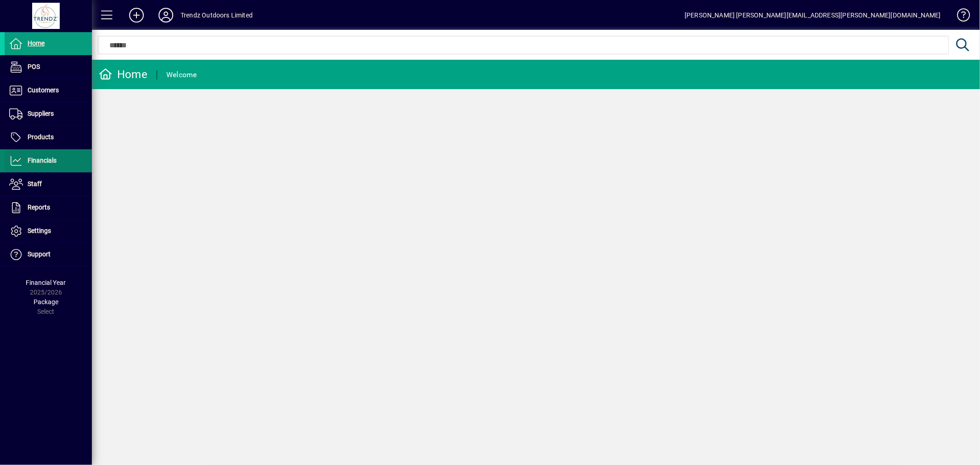 The image size is (980, 465). I want to click on a: Staff, so click(48, 184).